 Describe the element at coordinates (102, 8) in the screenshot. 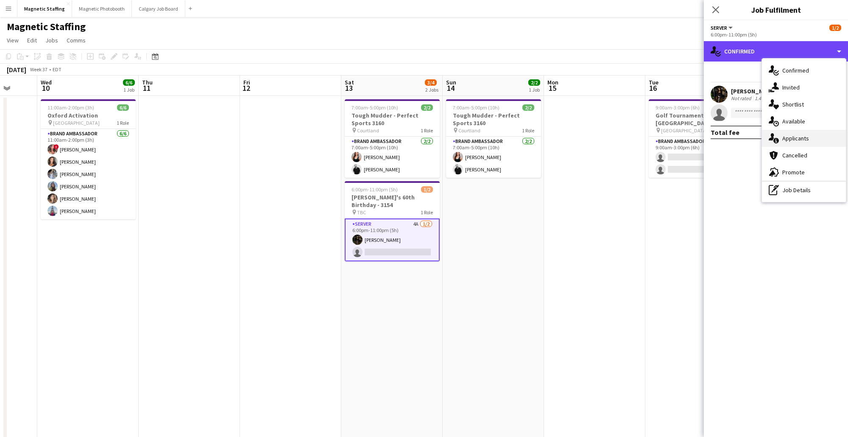

I see `button: Magnetic Photobooth` at that location.